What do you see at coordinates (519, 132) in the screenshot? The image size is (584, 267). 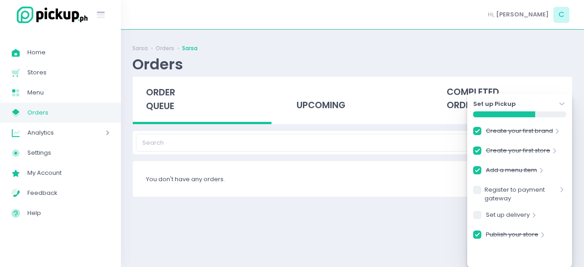 I see `a: Create your first brand` at bounding box center [519, 132].